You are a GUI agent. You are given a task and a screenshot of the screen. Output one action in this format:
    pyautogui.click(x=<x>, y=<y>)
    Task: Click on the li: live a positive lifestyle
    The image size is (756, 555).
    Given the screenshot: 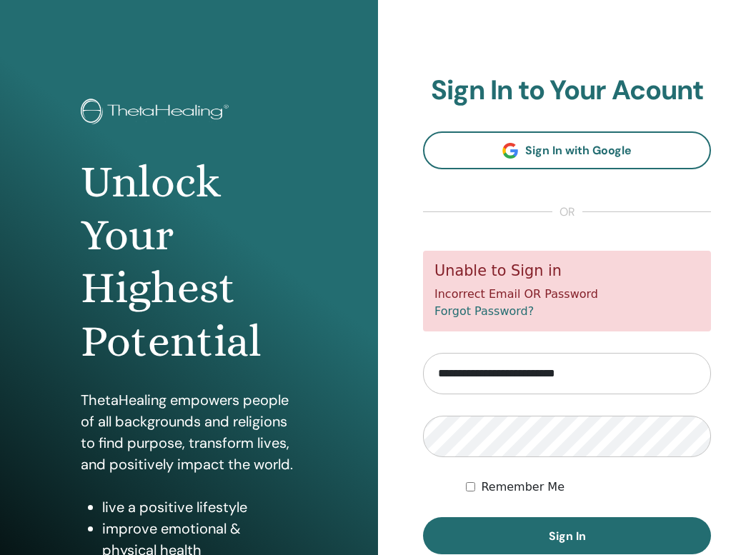 What is the action you would take?
    pyautogui.click(x=200, y=507)
    